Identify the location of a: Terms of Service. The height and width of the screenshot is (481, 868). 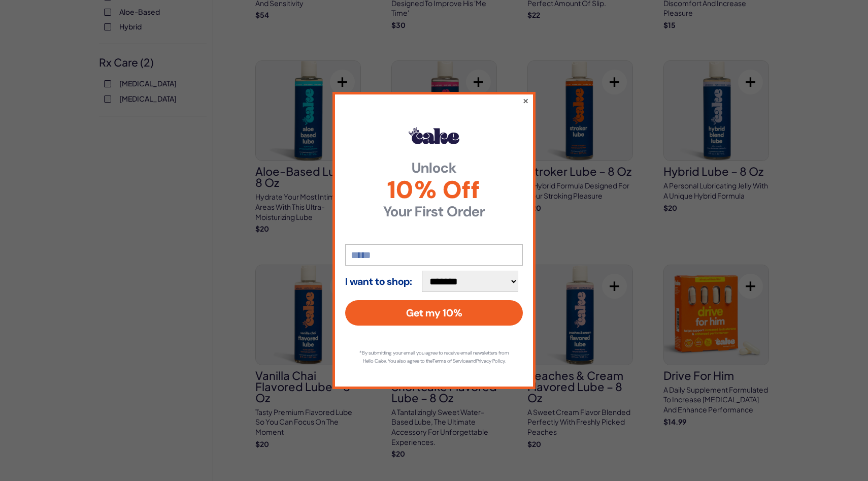
(450, 360).